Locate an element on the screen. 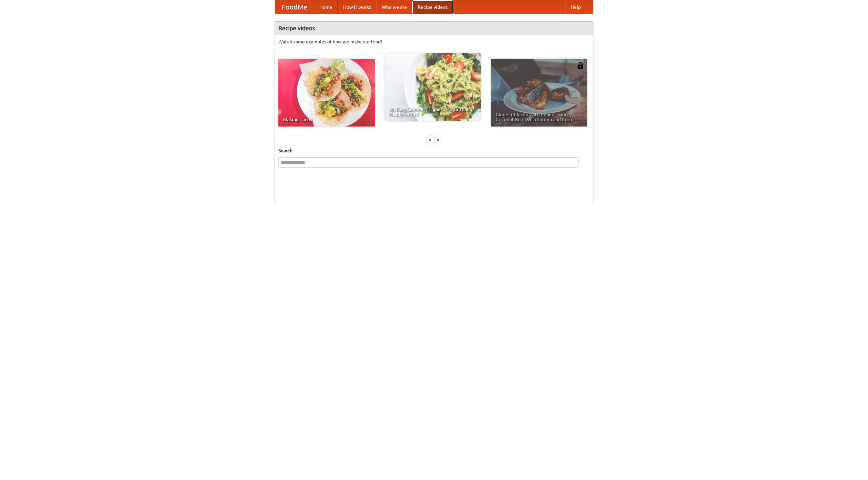 The width and height of the screenshot is (868, 480). a: An Easy, Summery Tomato Pasta That's Ready for Fall is located at coordinates (433, 87).